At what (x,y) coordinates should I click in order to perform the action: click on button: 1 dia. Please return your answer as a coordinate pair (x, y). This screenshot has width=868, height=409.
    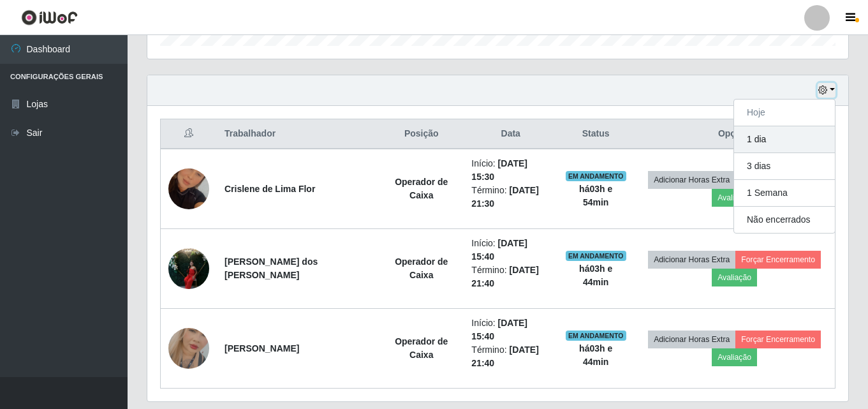
    Looking at the image, I should click on (785, 140).